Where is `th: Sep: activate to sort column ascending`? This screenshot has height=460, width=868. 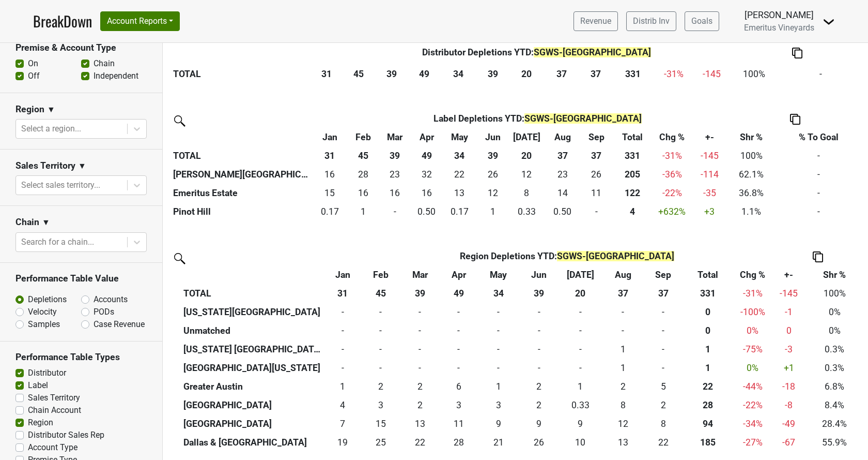
th: Sep: activate to sort column ascending is located at coordinates (595, 71).